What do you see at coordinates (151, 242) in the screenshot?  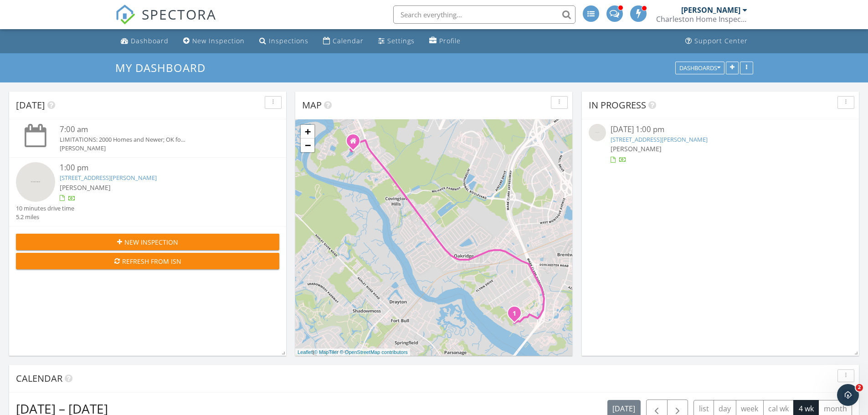 I see `span: New Inspection` at bounding box center [151, 242].